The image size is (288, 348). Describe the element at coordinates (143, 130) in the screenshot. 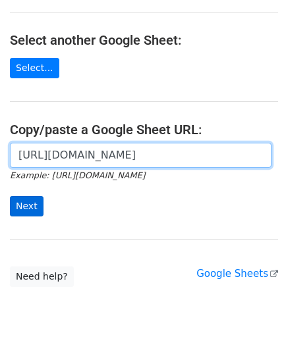

I see `h4: Copy/paste a Google Sheet URL:` at that location.